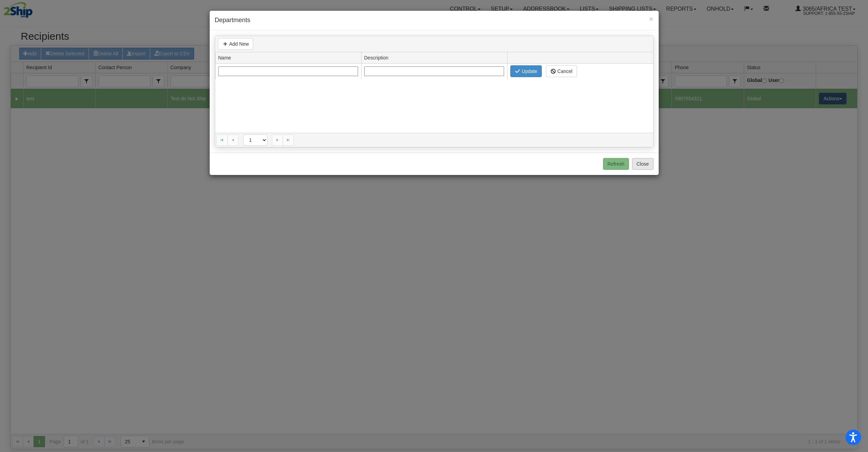 The width and height of the screenshot is (868, 452). What do you see at coordinates (529, 71) in the screenshot?
I see `span: Update` at bounding box center [529, 71].